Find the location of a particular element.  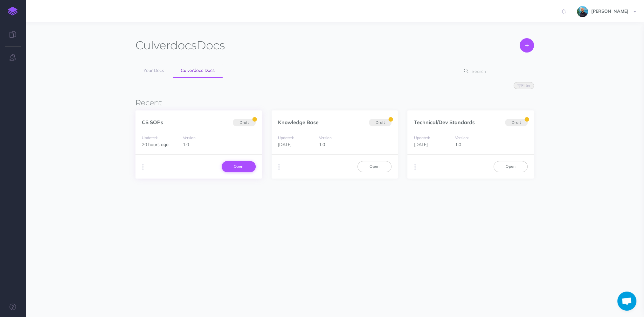

input: Search is located at coordinates (497, 71).